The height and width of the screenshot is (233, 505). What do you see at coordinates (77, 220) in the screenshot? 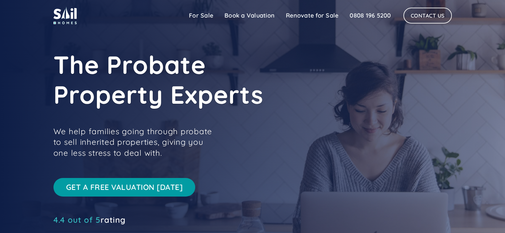
I see `span: 4.4 out of 5` at bounding box center [77, 220].